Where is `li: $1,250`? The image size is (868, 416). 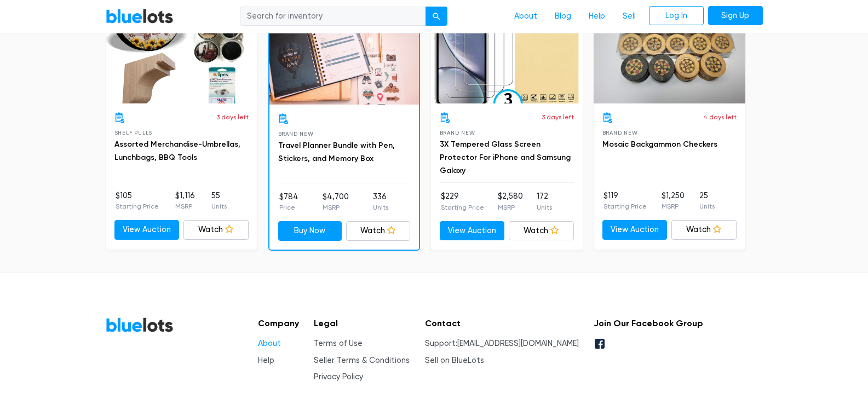 li: $1,250 is located at coordinates (673, 201).